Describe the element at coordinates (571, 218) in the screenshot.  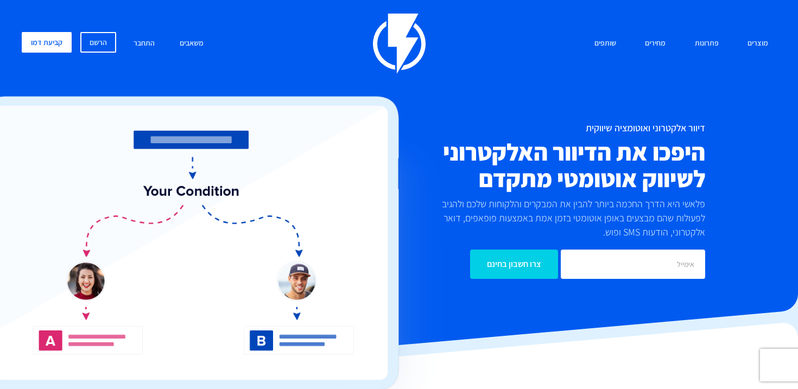
I see `p: פלאשי היא הדרך החכמה ביותר להבין את המבקרים והלקוחות שלכם ולהגיב לפעולות שהם מבצעים באופן אוטומטי...` at that location.